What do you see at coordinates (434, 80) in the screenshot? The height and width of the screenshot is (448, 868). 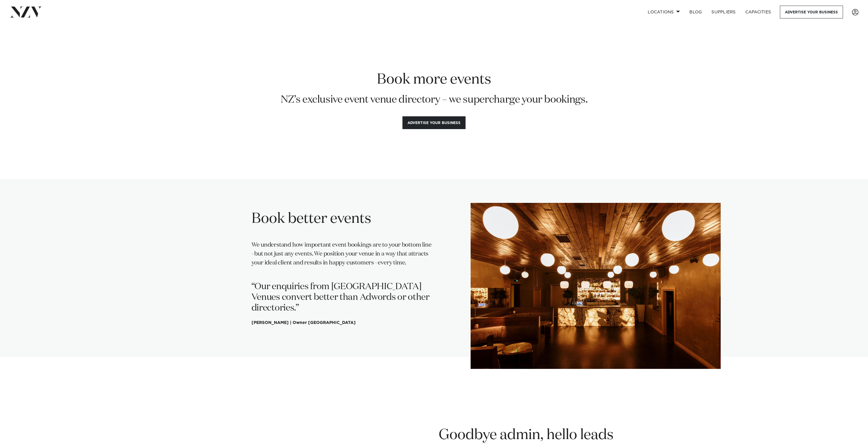 I see `h1: Book more events` at bounding box center [434, 80].